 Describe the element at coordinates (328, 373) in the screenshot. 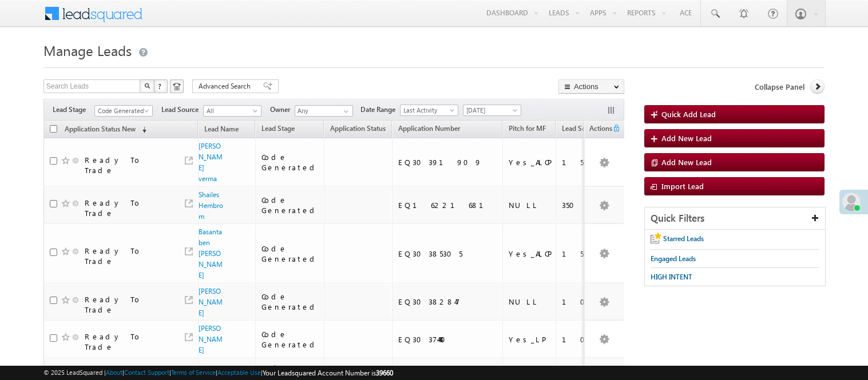

I see `span: Your Leadsquared Account Number is` at that location.